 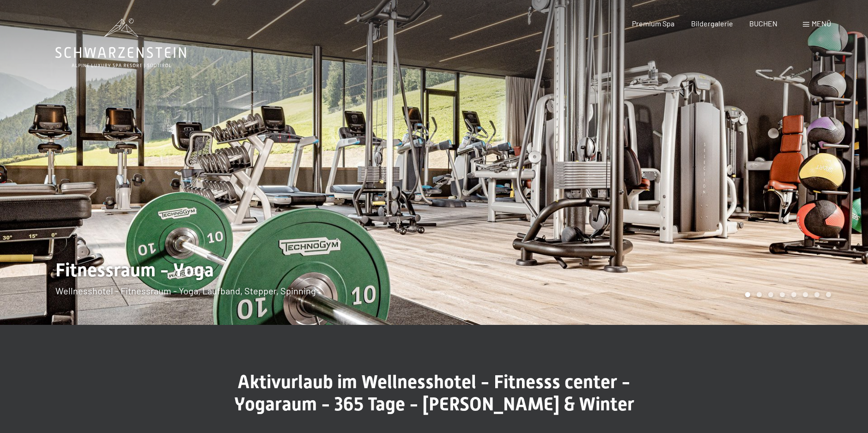 What do you see at coordinates (828, 294) in the screenshot?
I see `div: Carousel Page 8` at bounding box center [828, 294].